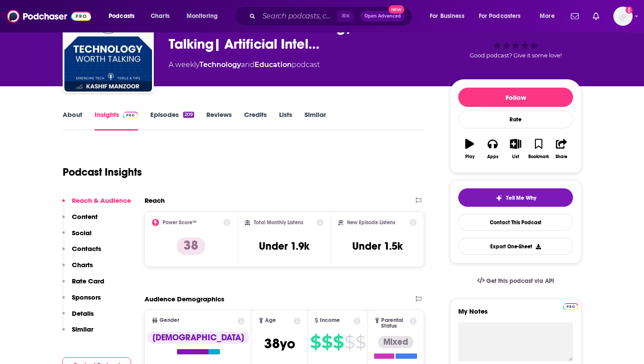 The height and width of the screenshot is (364, 644). Describe the element at coordinates (160, 16) in the screenshot. I see `a: Charts` at that location.